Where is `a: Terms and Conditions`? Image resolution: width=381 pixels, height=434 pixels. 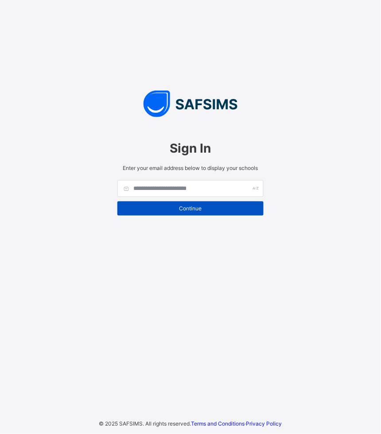
a: Terms and Conditions is located at coordinates (218, 424).